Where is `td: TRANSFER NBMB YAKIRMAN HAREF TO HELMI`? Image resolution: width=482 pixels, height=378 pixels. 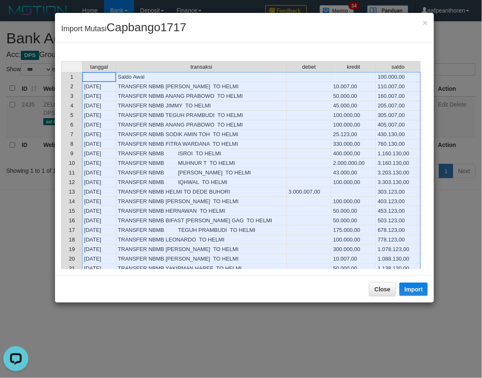 td: TRANSFER NBMB YAKIRMAN HAREF TO HELMI is located at coordinates (202, 269).